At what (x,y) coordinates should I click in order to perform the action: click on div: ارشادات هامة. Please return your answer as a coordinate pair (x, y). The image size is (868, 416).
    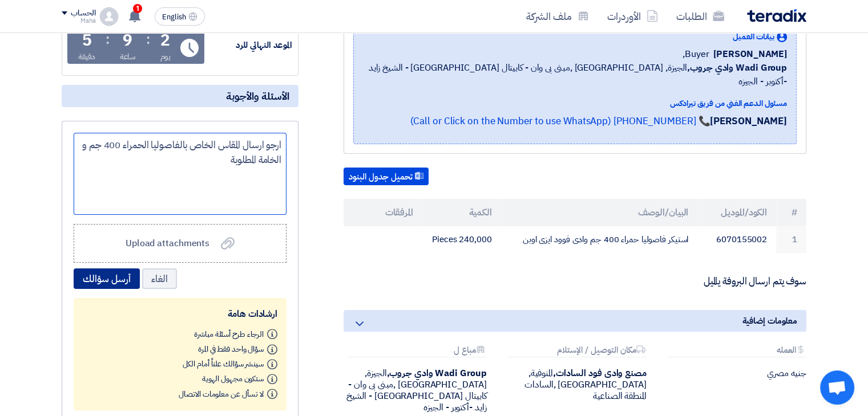
    Looking at the image, I should click on (179, 314).